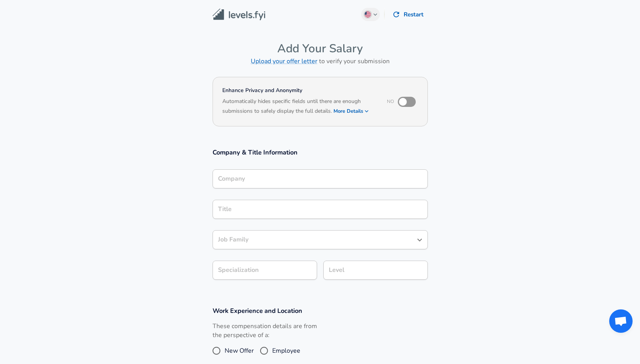 Image resolution: width=640 pixels, height=364 pixels. What do you see at coordinates (375, 270) in the screenshot?
I see `input: L3` at bounding box center [375, 270].